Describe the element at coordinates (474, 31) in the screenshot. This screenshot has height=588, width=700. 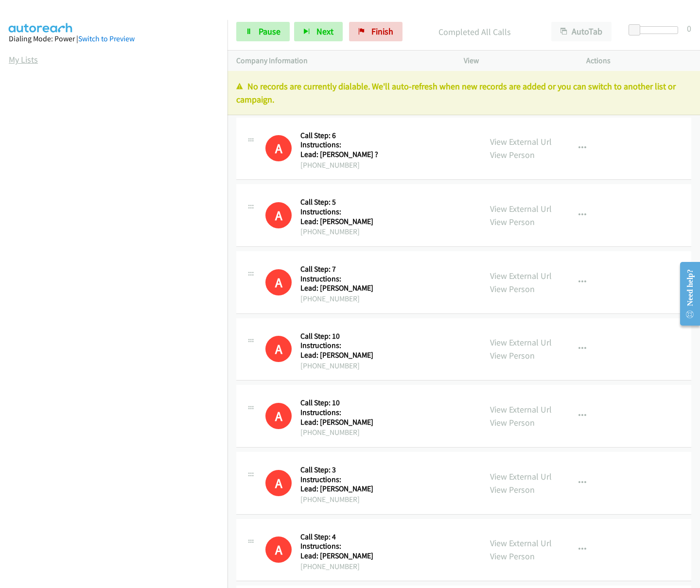
I see `p: Completed All Calls` at that location.